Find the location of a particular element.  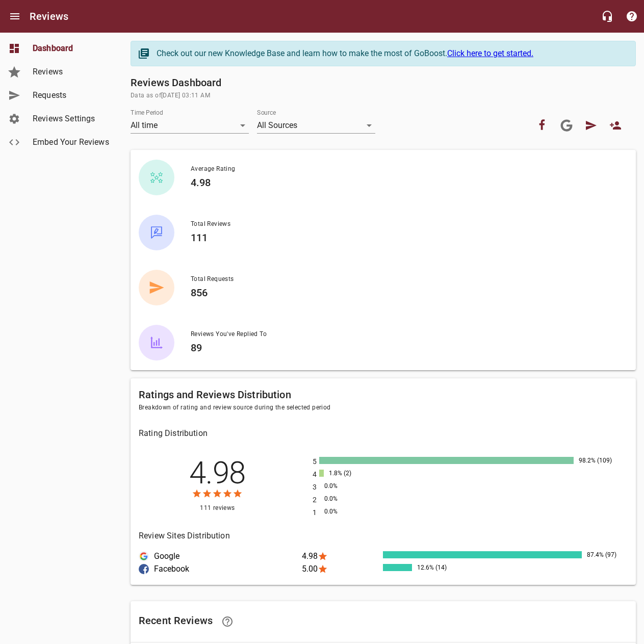

p: 3 is located at coordinates (316, 487).